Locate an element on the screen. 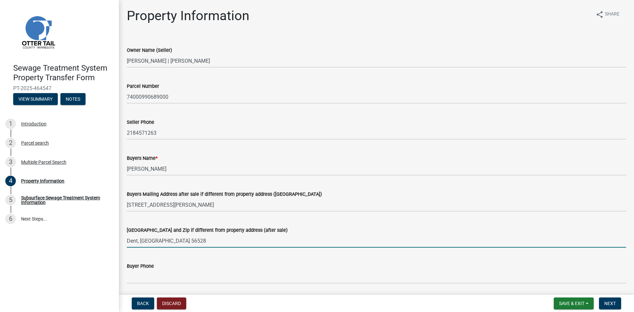  div: 4 is located at coordinates (11, 181).